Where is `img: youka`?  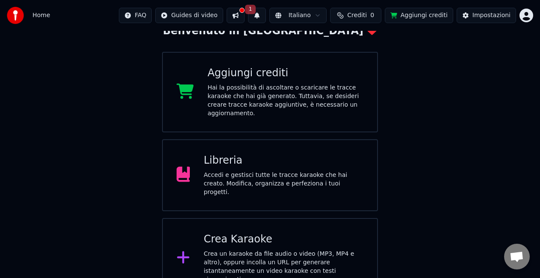
img: youka is located at coordinates (15, 15).